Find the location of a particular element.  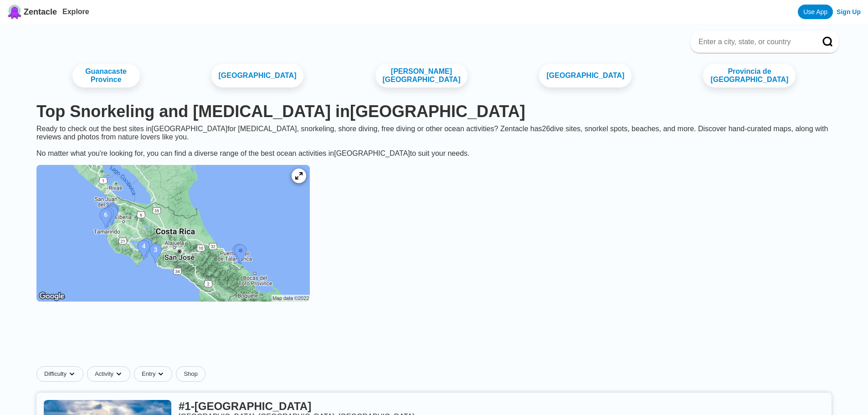

button: Difficultydropdown caret is located at coordinates (61, 374).